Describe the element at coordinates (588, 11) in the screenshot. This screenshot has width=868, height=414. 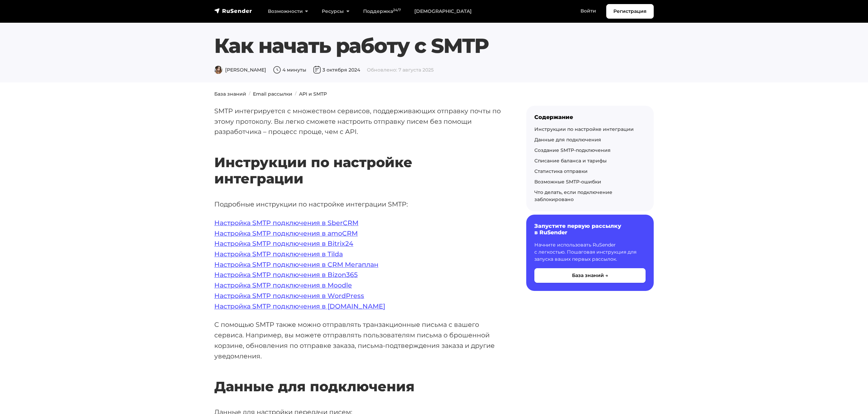
I see `a: Войти` at that location.